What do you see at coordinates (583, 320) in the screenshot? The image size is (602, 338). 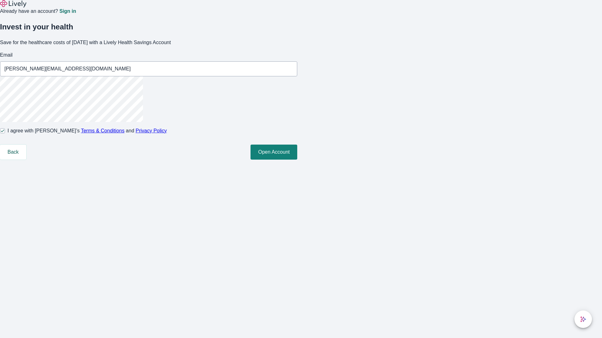 I see `button: chat` at bounding box center [583, 320].